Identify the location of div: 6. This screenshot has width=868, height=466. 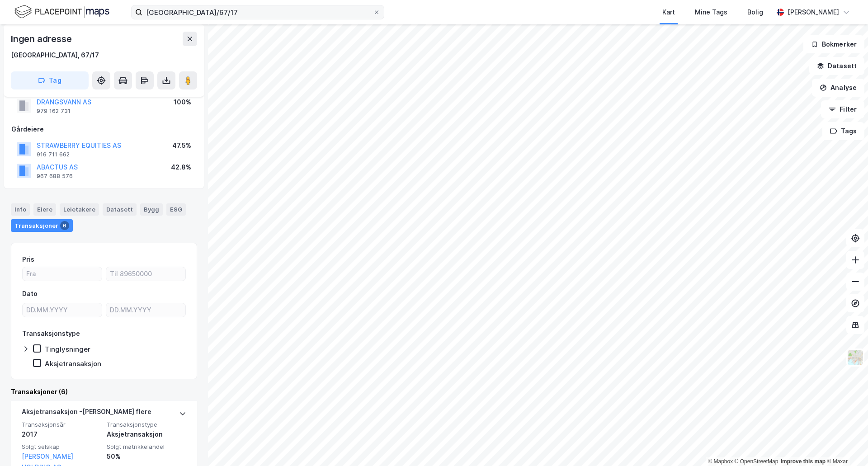
(64, 225).